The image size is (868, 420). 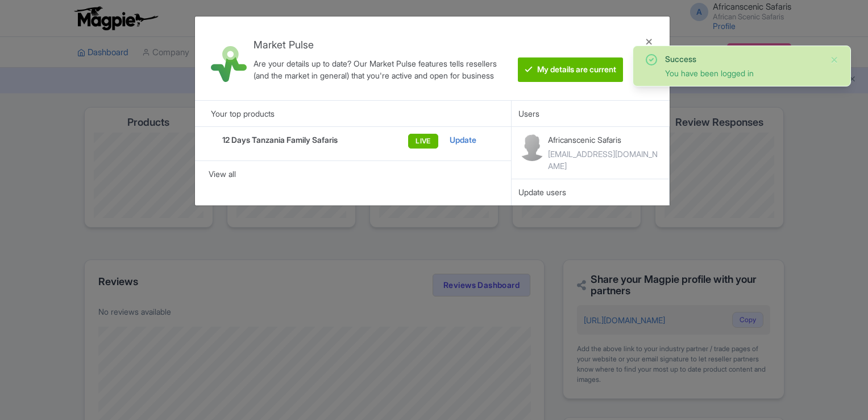 I want to click on p: Africanscenic Safaris, so click(x=604, y=140).